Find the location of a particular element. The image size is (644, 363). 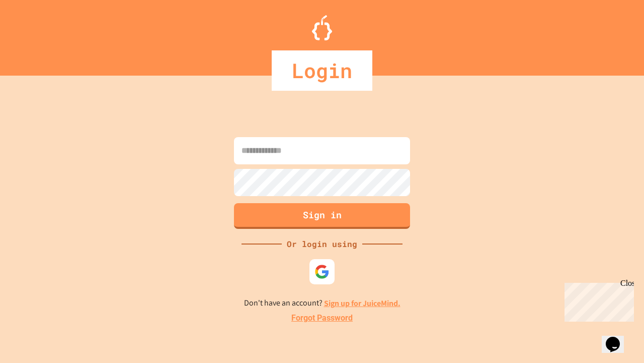

a: Forgot Password is located at coordinates (322, 318).